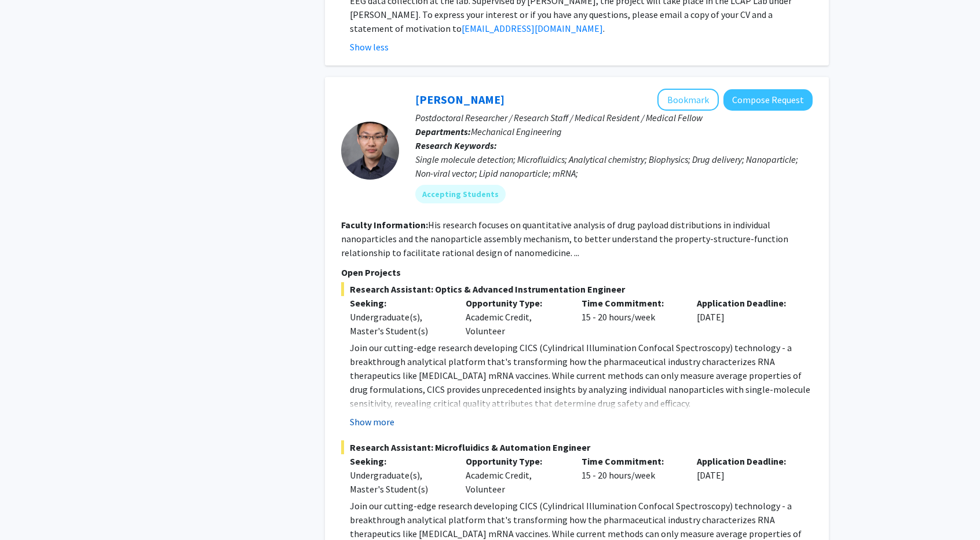 This screenshot has height=540, width=980. What do you see at coordinates (577, 272) in the screenshot?
I see `p: Open Projects` at bounding box center [577, 272].